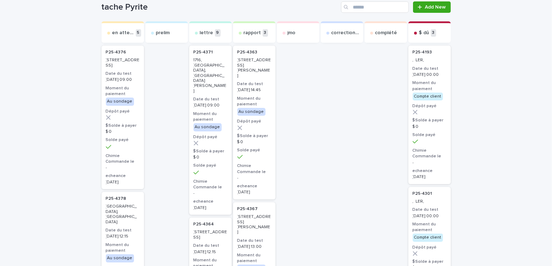  I want to click on p: P25-4367, so click(248, 209).